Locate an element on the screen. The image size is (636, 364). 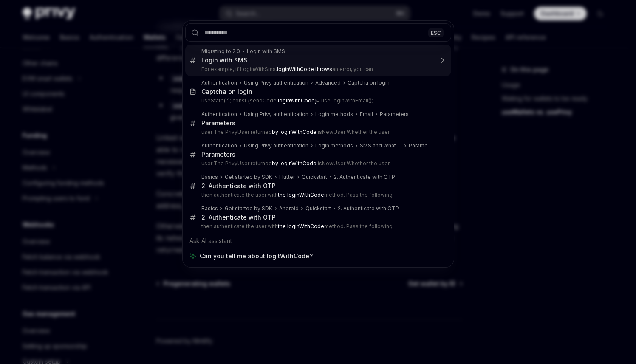
div: Advanced is located at coordinates (328, 83).